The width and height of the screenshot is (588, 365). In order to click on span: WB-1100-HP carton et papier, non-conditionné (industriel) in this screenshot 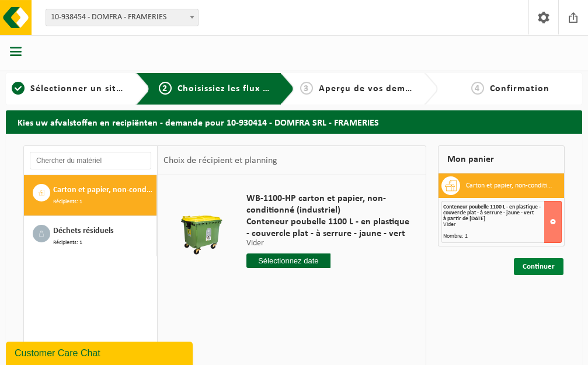, I will do `click(330, 204)`.